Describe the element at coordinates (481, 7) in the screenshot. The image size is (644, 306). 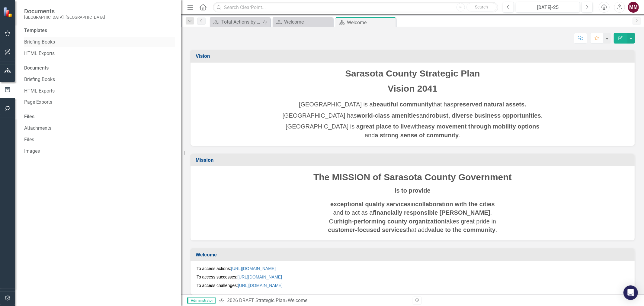
I see `span: Search` at that location.